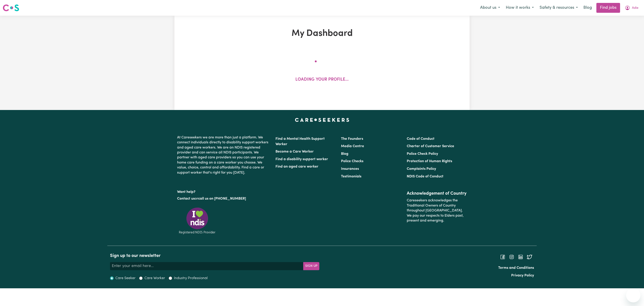 The image size is (644, 306). What do you see at coordinates (352, 161) in the screenshot?
I see `a: Police Checks` at bounding box center [352, 161].